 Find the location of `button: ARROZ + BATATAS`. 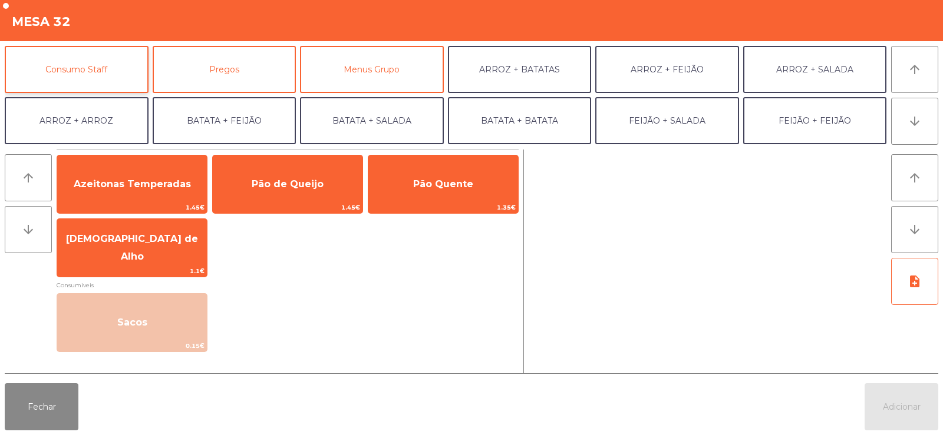

button: ARROZ + BATATAS is located at coordinates (520, 70).